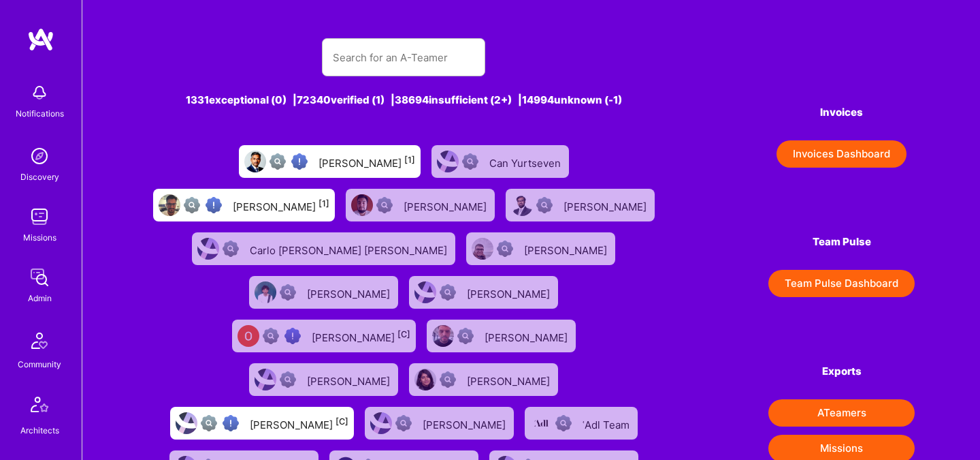 Image resolution: width=980 pixels, height=460 pixels. Describe the element at coordinates (40, 277) in the screenshot. I see `img: admin teamwork` at that location.